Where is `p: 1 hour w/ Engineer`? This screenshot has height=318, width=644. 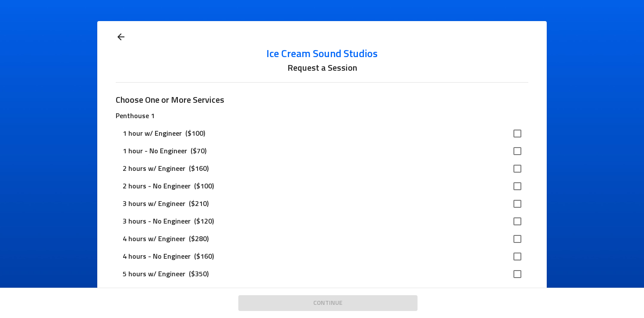 p: 1 hour w/ Engineer is located at coordinates (152, 134).